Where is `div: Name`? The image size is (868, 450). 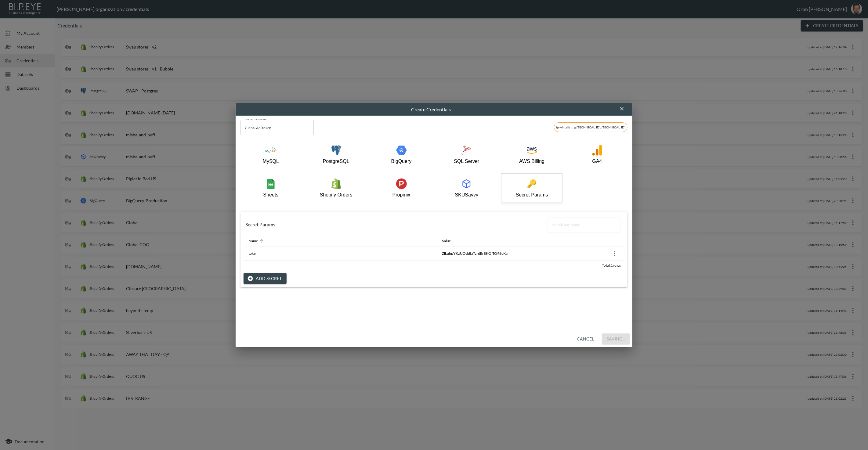 div: Name is located at coordinates (253, 241).